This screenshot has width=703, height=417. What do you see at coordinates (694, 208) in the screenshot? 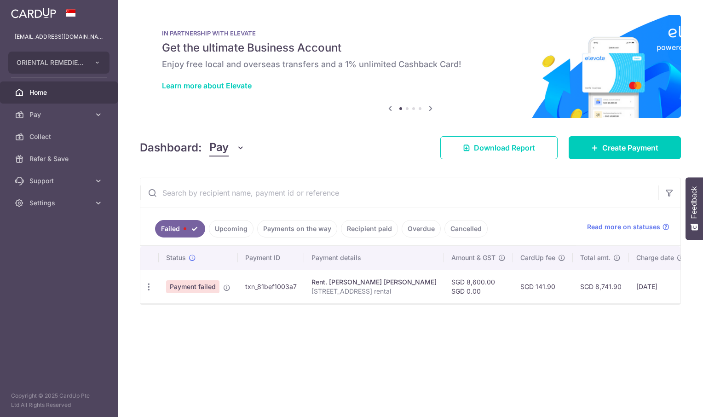
I see `button: Feedback - Show survey` at bounding box center [694, 208].